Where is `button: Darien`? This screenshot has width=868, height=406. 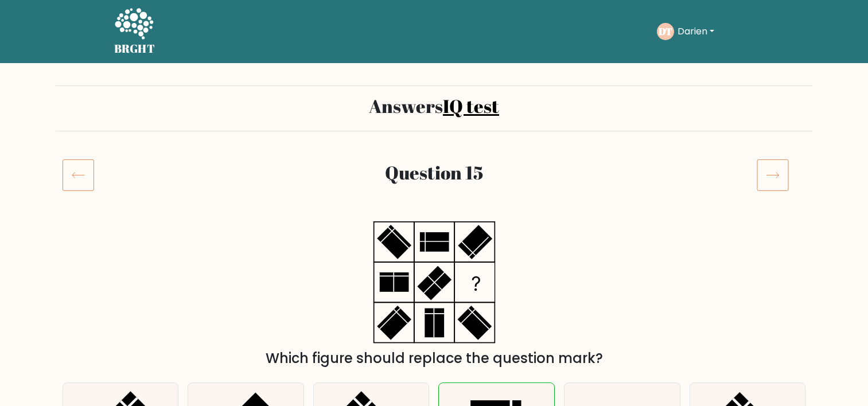 button: Darien is located at coordinates (696, 31).